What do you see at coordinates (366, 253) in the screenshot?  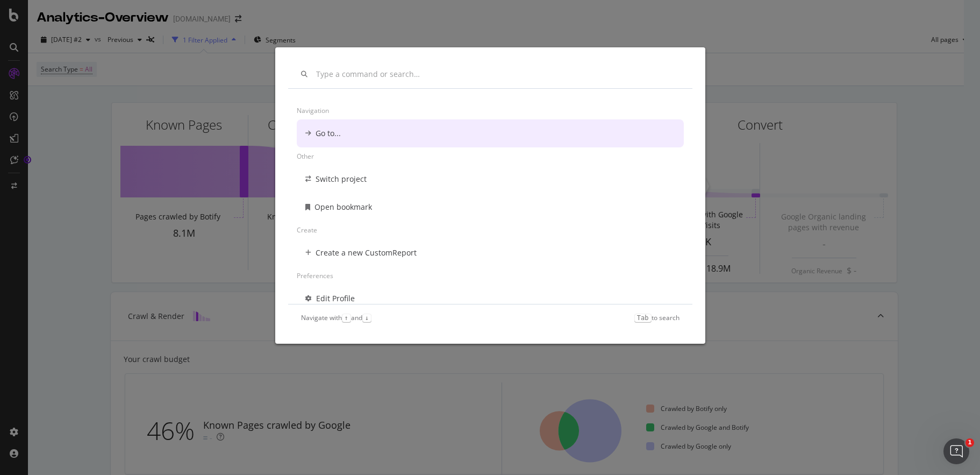 I see `div: Create a new CustomReport` at bounding box center [366, 253].